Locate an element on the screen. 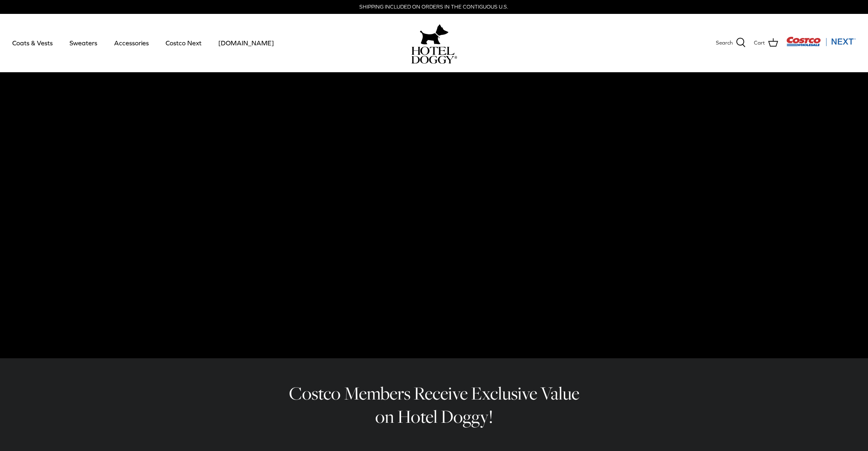  a: Visit Costco Next is located at coordinates (821, 45).